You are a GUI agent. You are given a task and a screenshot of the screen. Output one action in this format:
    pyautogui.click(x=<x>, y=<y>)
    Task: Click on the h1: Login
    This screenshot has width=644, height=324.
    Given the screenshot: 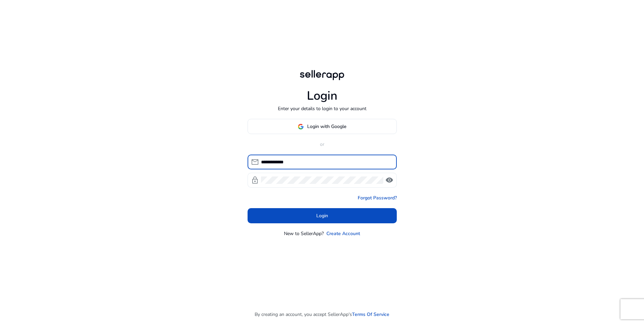 What is the action you would take?
    pyautogui.click(x=322, y=96)
    